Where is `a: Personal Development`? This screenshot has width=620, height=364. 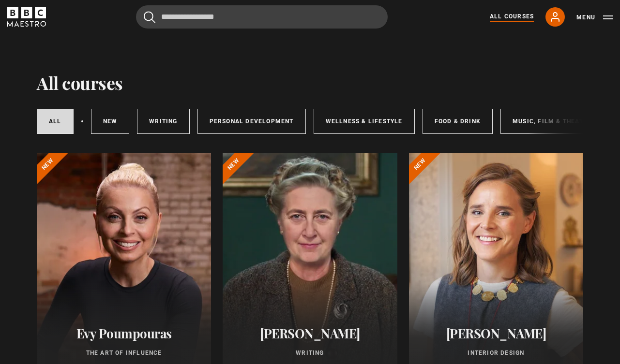
a: Personal Development is located at coordinates (252, 121).